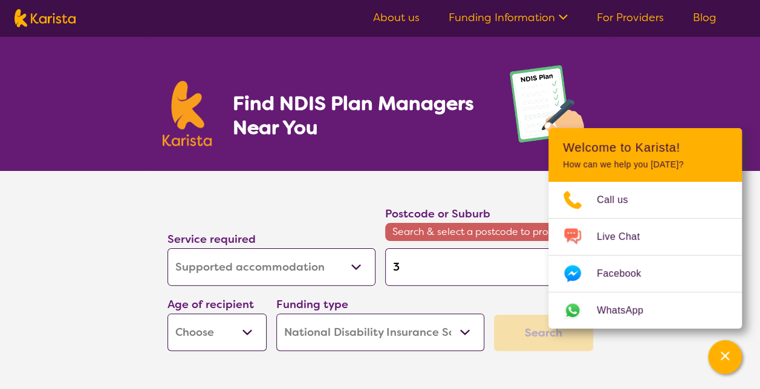 The height and width of the screenshot is (389, 760). I want to click on a: About us, so click(396, 18).